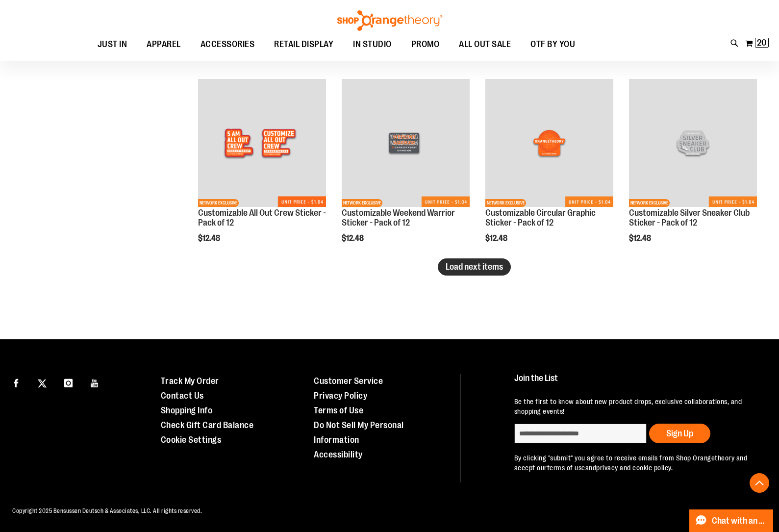  What do you see at coordinates (732, 521) in the screenshot?
I see `button: Chat with an Expert` at bounding box center [732, 521].